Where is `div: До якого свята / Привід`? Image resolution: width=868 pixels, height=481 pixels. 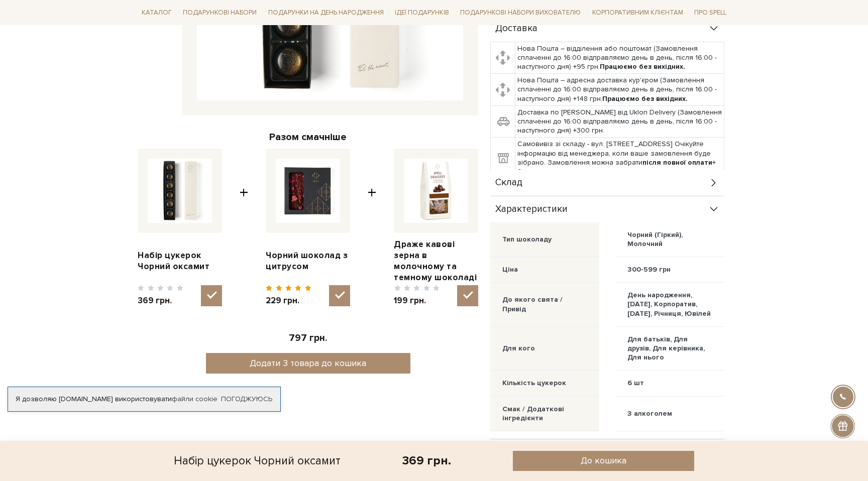 div: До якого свята / Привід is located at coordinates (545, 304).